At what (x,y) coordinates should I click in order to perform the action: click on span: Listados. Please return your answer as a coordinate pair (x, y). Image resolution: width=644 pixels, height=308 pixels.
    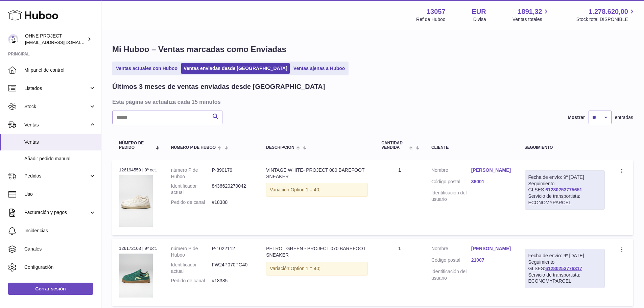
    Looking at the image, I should click on (57, 89).